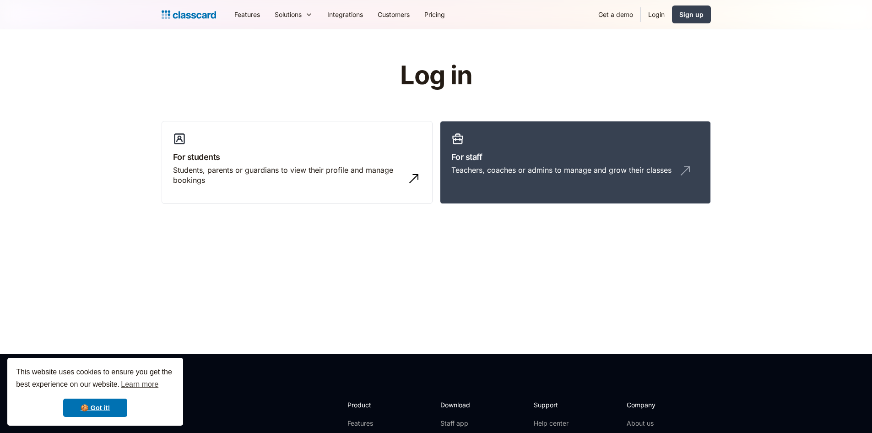  What do you see at coordinates (189, 15) in the screenshot?
I see `a: Logo` at bounding box center [189, 15].